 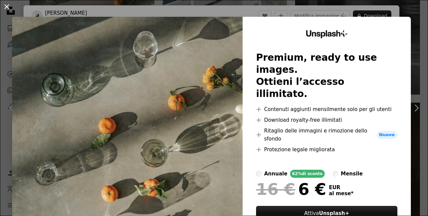 What do you see at coordinates (307, 174) in the screenshot?
I see `div: 62% di sconto` at bounding box center [307, 174].